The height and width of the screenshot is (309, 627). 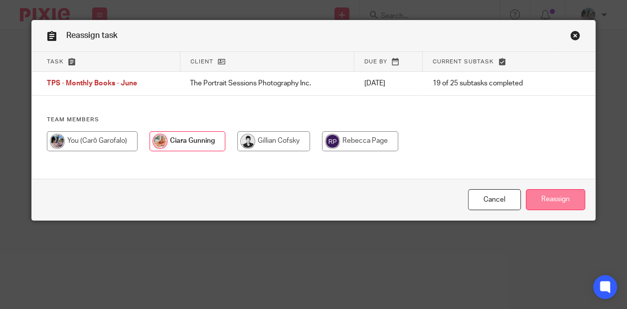 I want to click on p: The Portrait Sessions Photography Inc., so click(x=267, y=83).